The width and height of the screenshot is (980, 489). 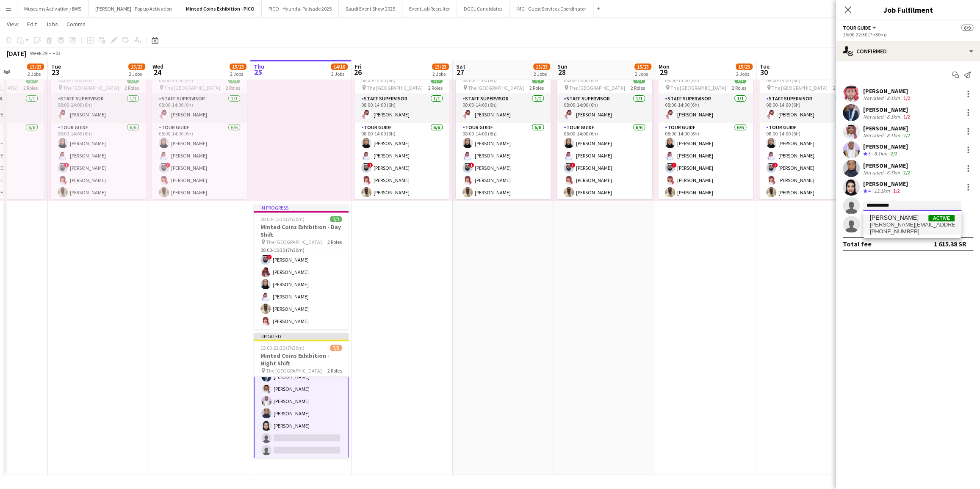 What do you see at coordinates (857, 244) in the screenshot?
I see `div: Total fee` at bounding box center [857, 244].